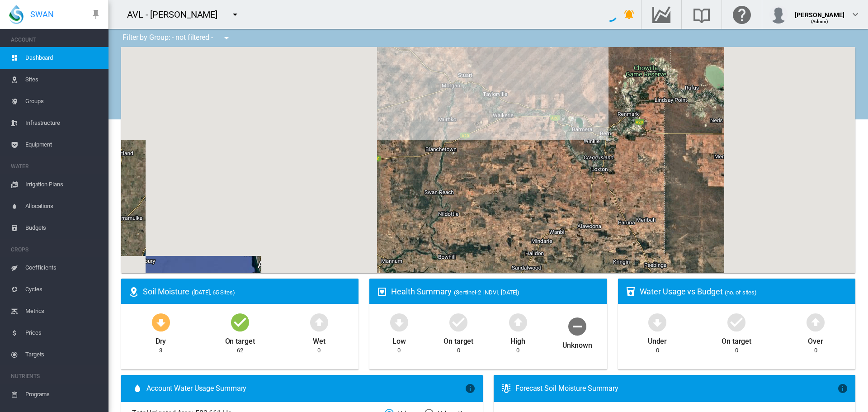  Describe the element at coordinates (518, 340) in the screenshot. I see `div: High` at that location.